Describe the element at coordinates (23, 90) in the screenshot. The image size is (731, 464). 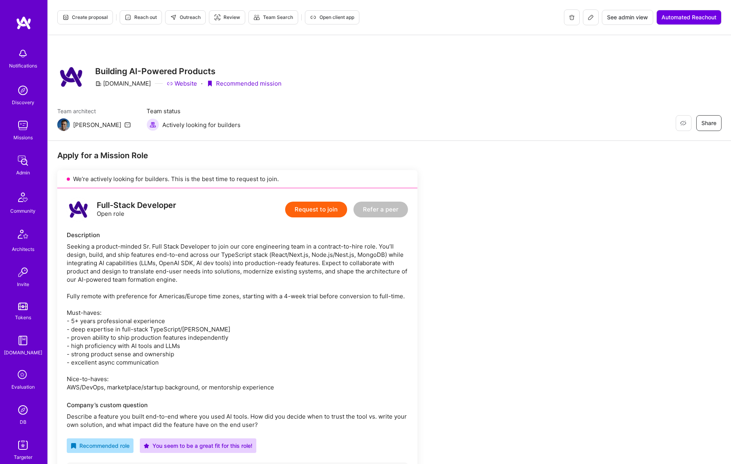
I see `img: discovery` at that location.